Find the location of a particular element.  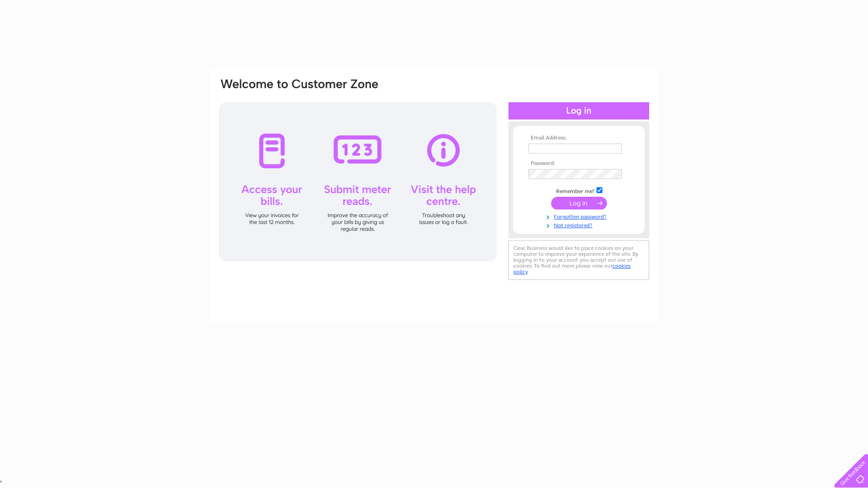

a: Forgotten password? is located at coordinates (579, 216).